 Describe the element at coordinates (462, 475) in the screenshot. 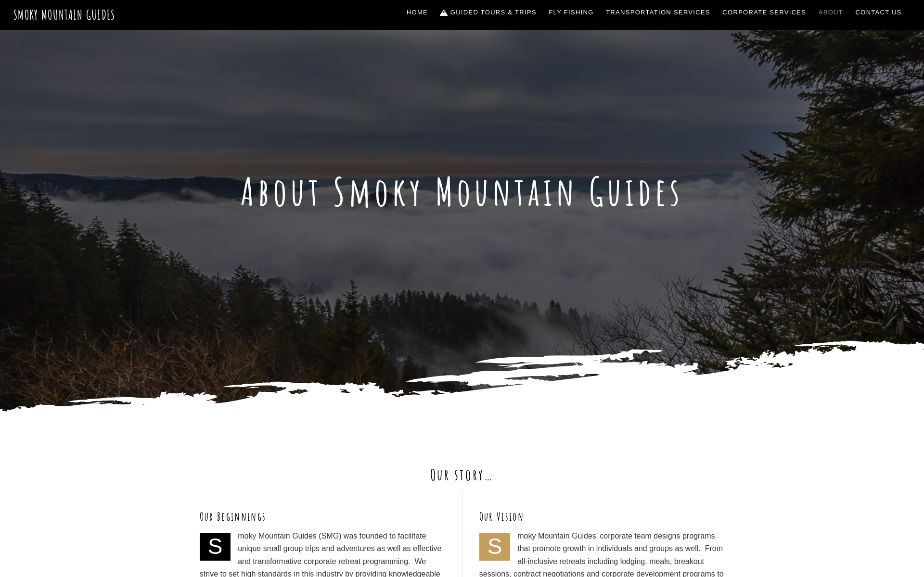

I see `h2: Our story…` at that location.